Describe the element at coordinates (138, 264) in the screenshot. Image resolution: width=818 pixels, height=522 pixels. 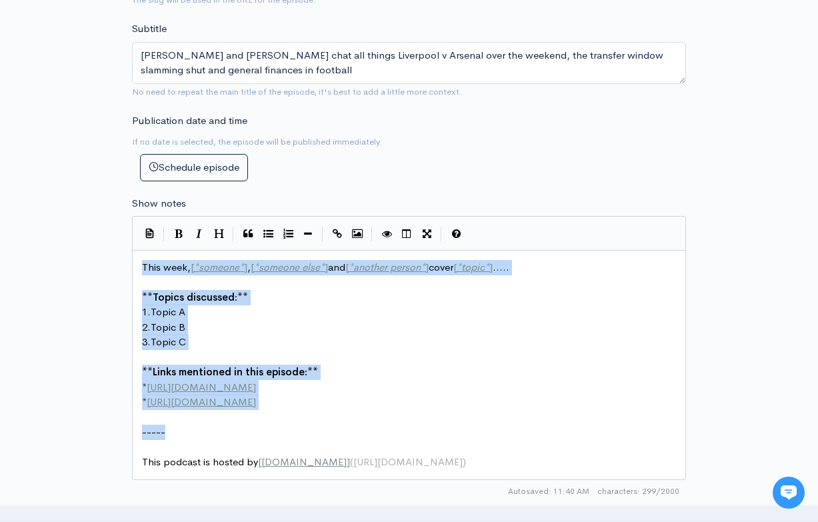
I see `input: Search articles` at that location.